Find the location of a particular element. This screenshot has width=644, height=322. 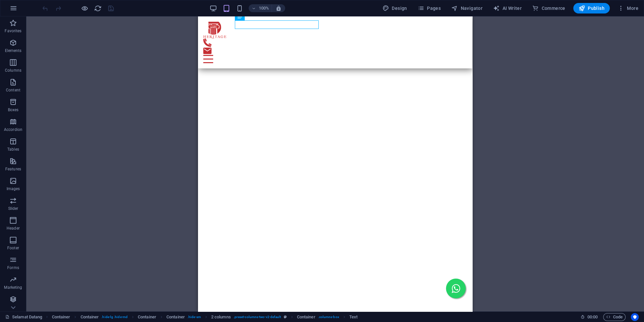

button: Code is located at coordinates (614, 317).